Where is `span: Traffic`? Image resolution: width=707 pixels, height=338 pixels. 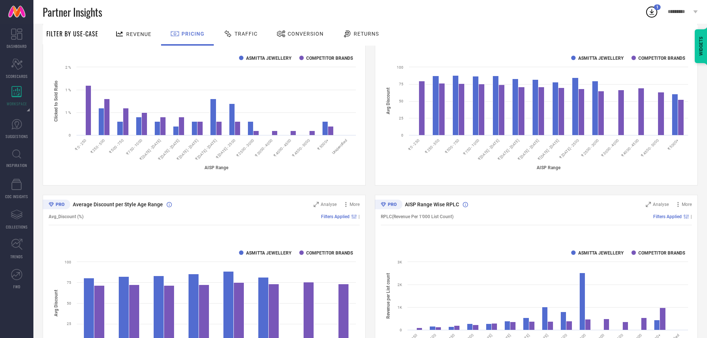
span: Traffic is located at coordinates (246, 34).